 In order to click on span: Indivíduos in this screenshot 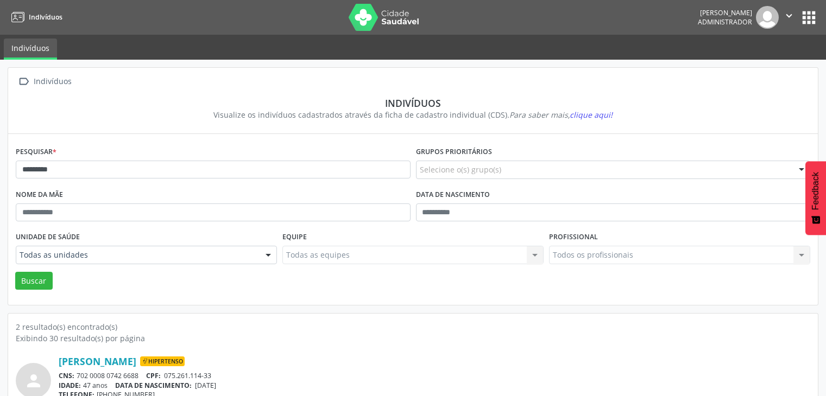, I will do `click(46, 17)`.